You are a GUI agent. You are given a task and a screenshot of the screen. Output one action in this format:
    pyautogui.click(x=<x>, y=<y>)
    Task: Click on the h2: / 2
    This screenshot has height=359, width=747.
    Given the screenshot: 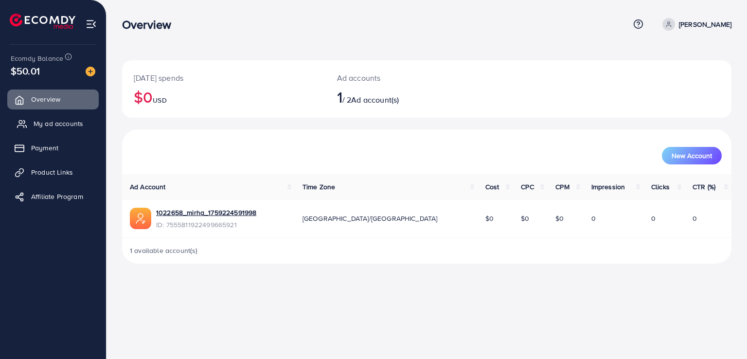 What is the action you would take?
    pyautogui.click(x=401, y=97)
    